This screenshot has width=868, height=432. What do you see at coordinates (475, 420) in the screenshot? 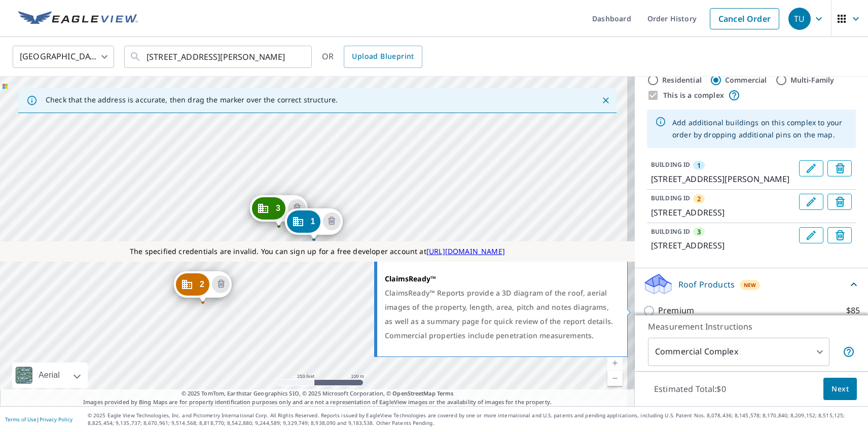
I see `p: © 2025 Eagle View Technologies, Inc. and Pictometry International Corp. All Rights Reserved. Repo...` at bounding box center [475, 420].